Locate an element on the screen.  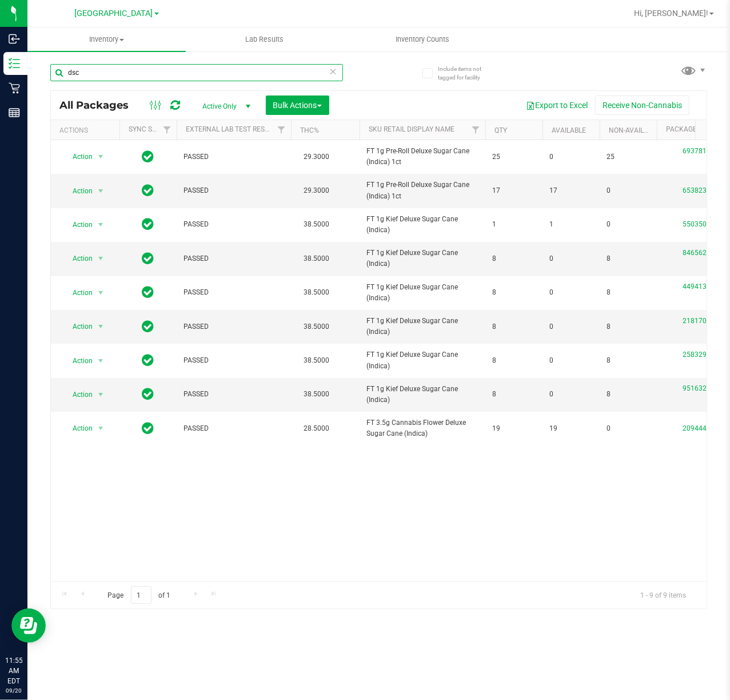
span: Bulk Actions is located at coordinates (297, 105).